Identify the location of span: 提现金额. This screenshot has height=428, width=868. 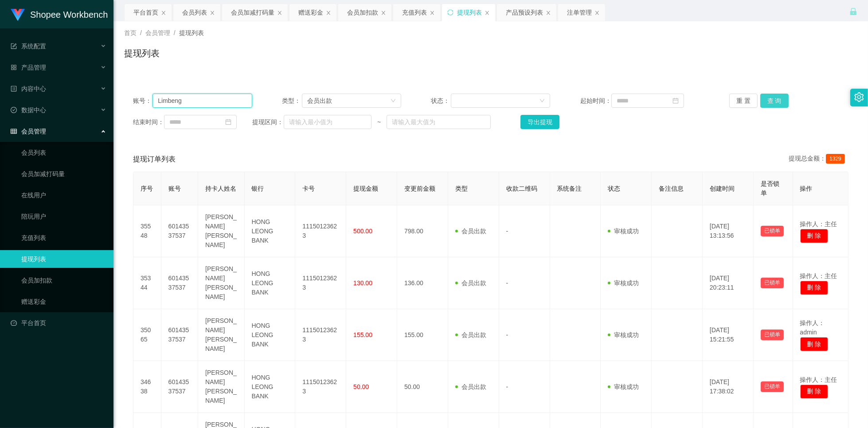
(366, 189).